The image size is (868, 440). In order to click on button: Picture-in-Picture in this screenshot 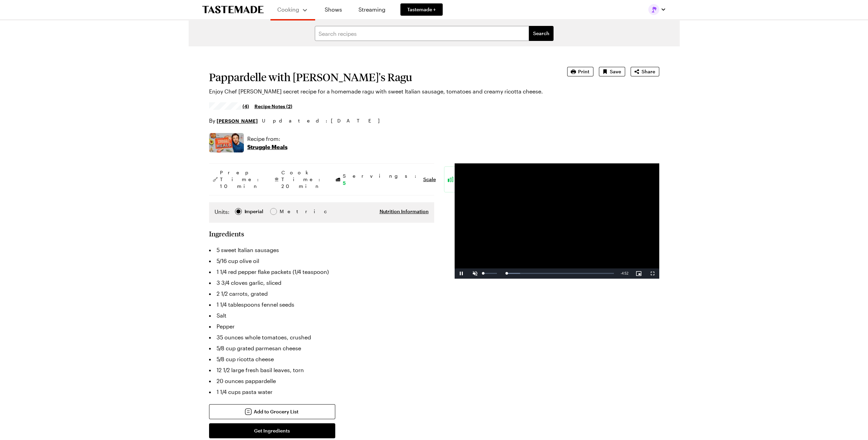, I will do `click(639, 274)`.